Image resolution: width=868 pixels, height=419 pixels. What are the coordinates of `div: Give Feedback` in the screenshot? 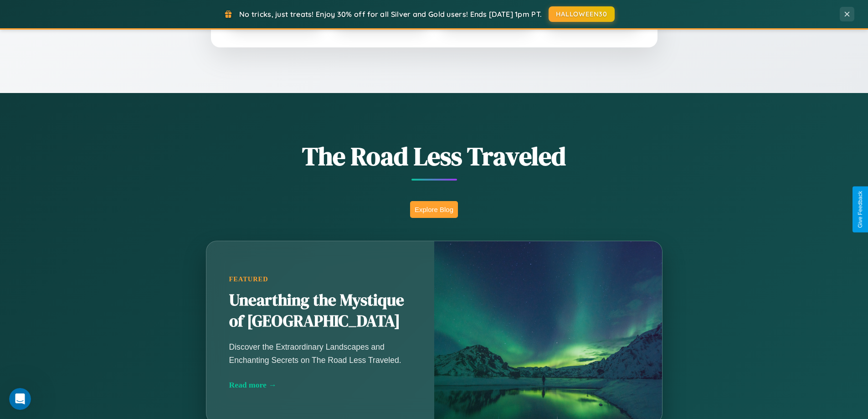 It's located at (860, 209).